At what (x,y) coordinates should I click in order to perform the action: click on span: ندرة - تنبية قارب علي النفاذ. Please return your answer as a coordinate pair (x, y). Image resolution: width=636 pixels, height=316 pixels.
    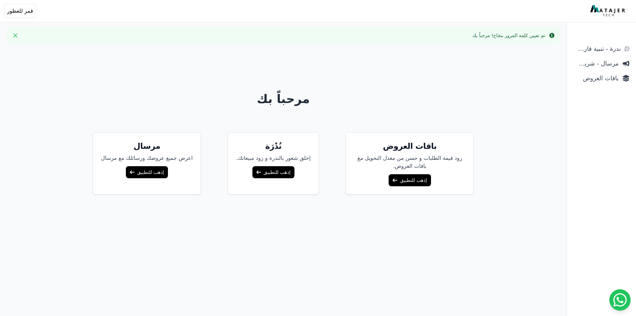
    Looking at the image, I should click on (597, 49).